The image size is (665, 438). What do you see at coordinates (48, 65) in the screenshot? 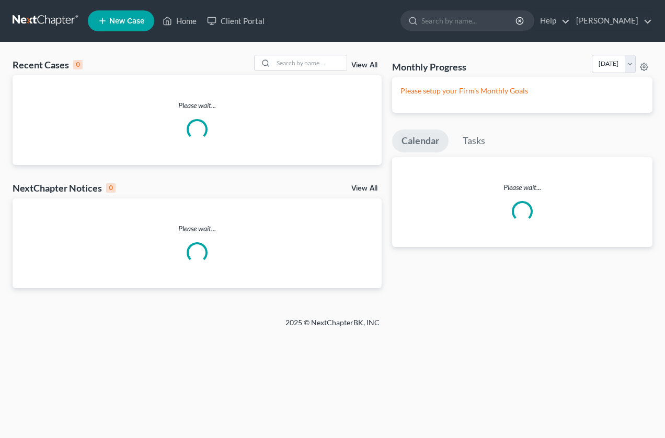
I see `div: Recent Cases` at bounding box center [48, 65].